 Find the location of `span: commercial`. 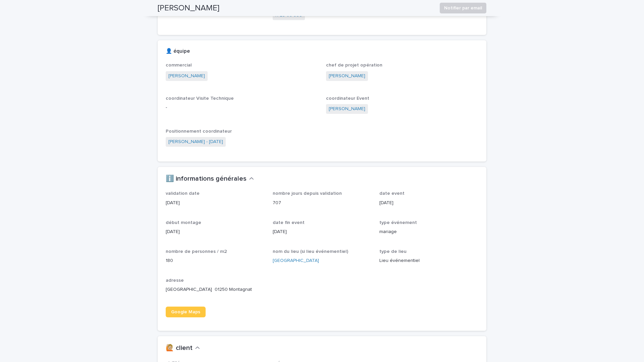

span: commercial is located at coordinates (179, 65).